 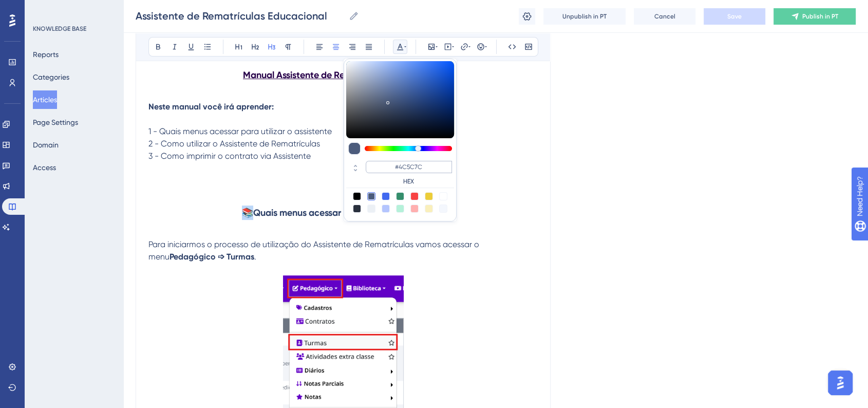 What do you see at coordinates (240, 131) in the screenshot?
I see `span: 1 - Quais menus acessar para utilizar o assistente` at bounding box center [240, 131].